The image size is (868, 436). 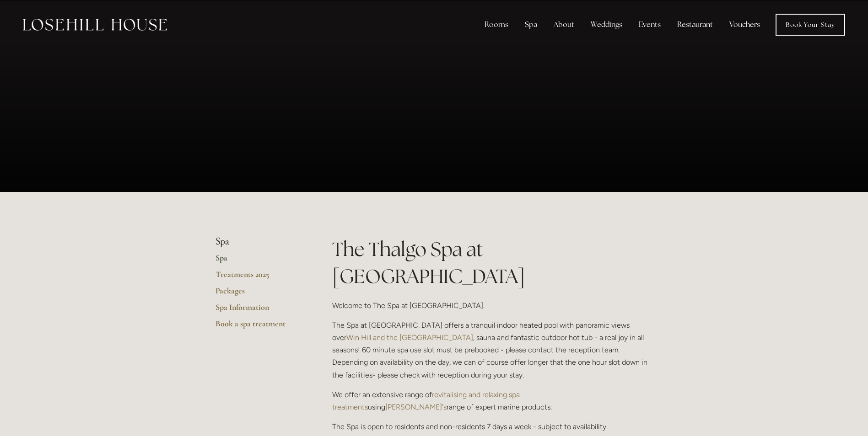 I want to click on p: The Spa is open to residents and non-residents 7 days a week - subject to availability., so click(x=493, y=427).